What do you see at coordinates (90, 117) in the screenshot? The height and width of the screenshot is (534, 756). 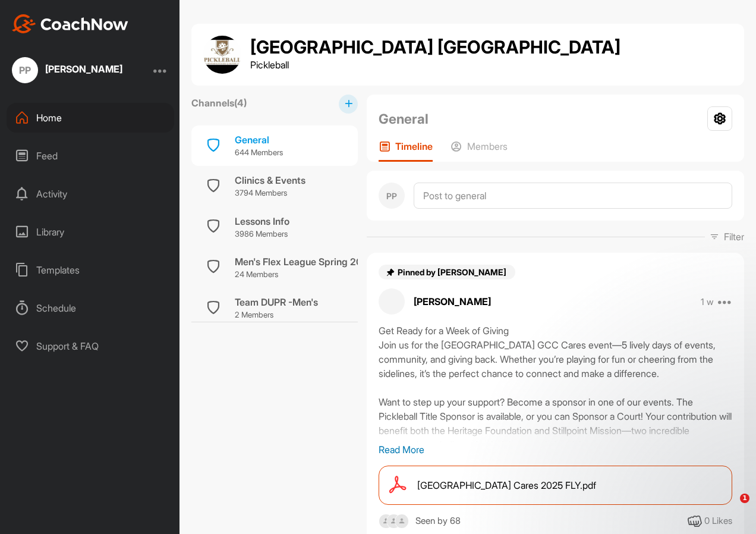 I see `div: Home` at bounding box center [90, 117].